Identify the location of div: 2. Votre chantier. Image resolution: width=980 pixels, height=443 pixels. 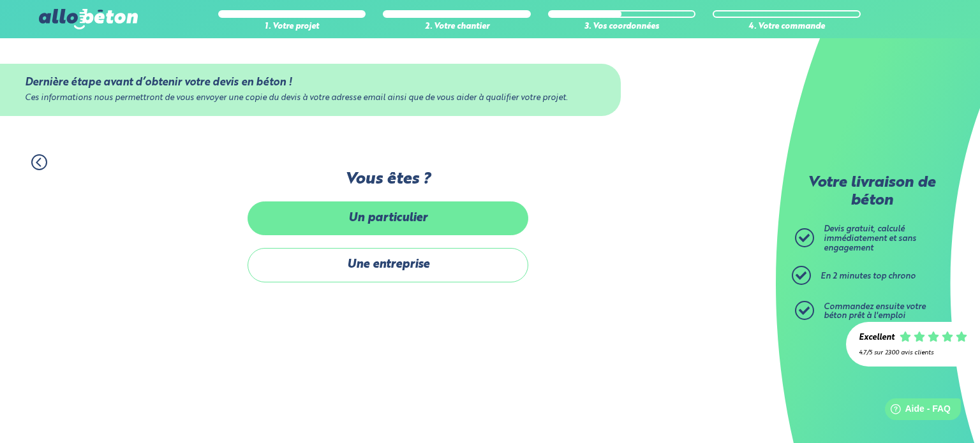
(456, 27).